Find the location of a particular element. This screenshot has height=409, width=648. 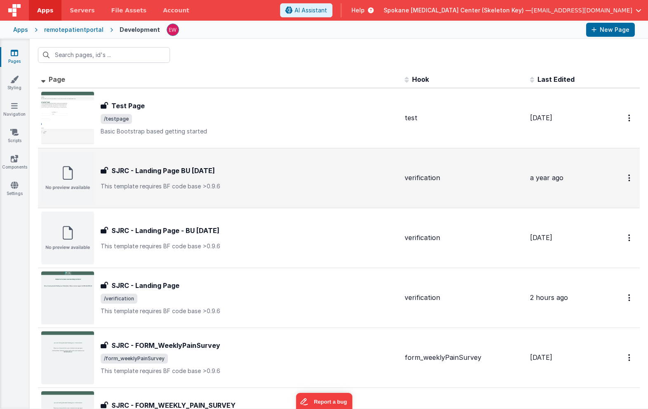

button: New Page is located at coordinates (611, 30).